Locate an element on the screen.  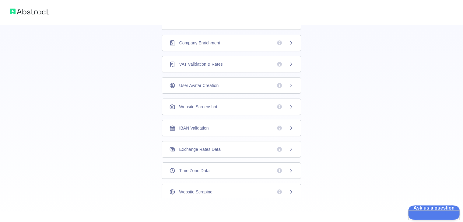
span: Website Screenshot is located at coordinates (198, 107).